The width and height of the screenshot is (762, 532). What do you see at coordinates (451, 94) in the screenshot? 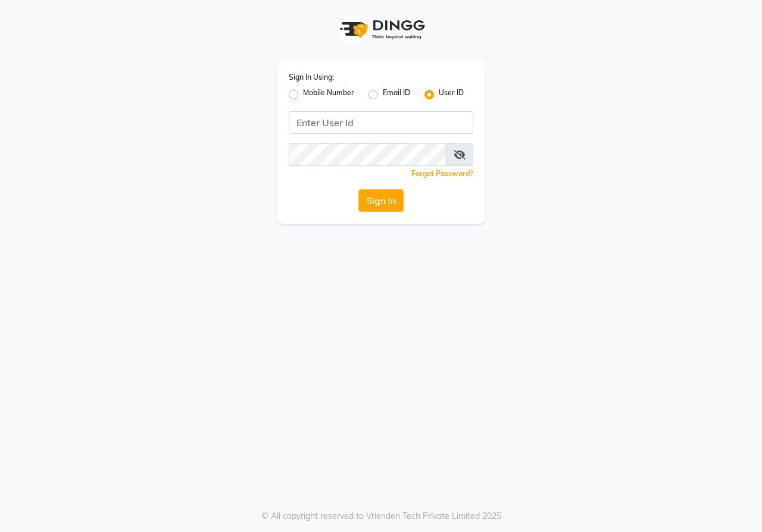
I see `label: User ID` at bounding box center [451, 94].